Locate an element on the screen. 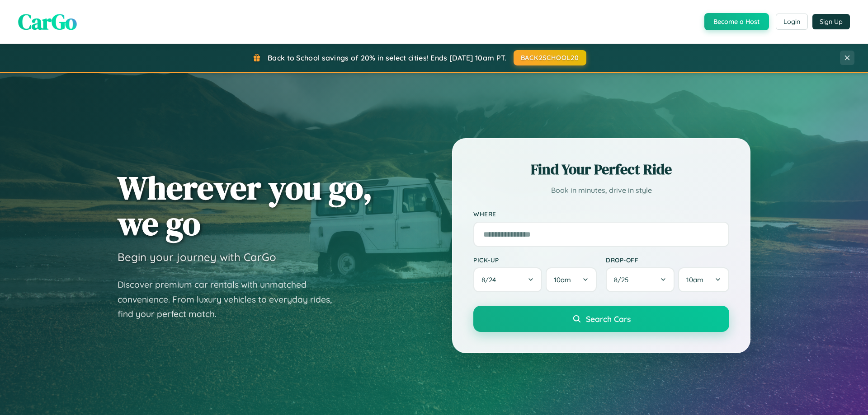 The height and width of the screenshot is (415, 868). button: Search Cars is located at coordinates (601, 319).